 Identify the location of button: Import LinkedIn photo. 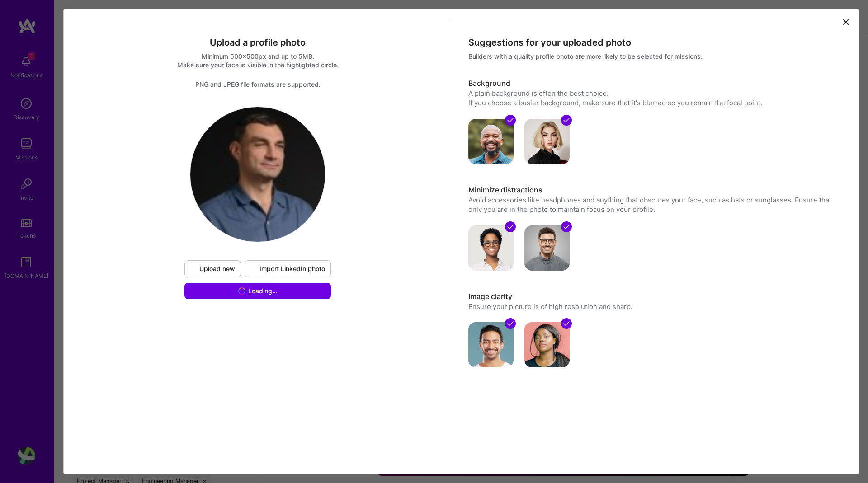
(288, 269).